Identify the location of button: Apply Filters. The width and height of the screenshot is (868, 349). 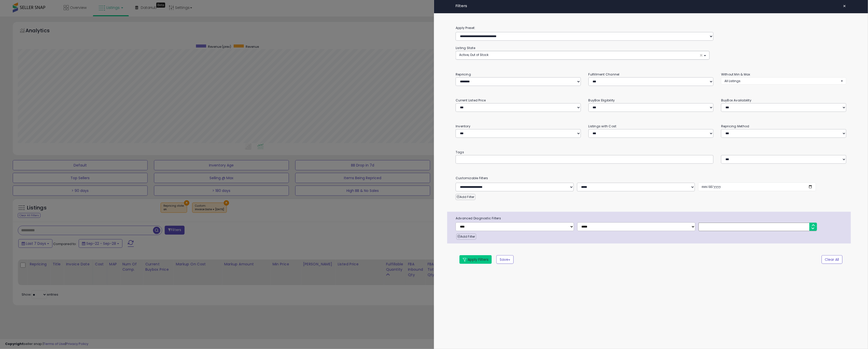
(476, 259).